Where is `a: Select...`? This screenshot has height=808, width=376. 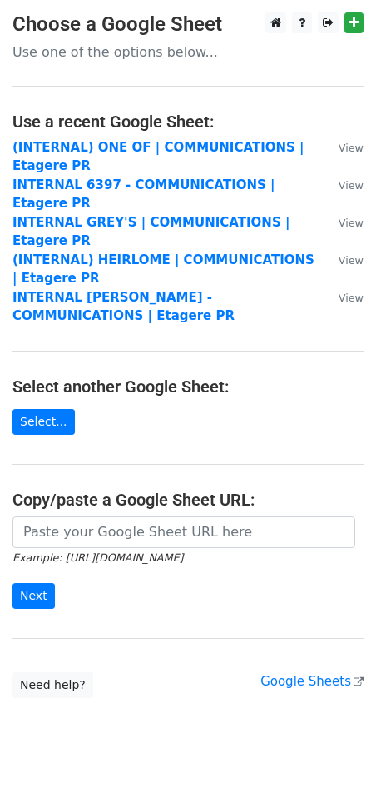
a: Select... is located at coordinates (43, 421).